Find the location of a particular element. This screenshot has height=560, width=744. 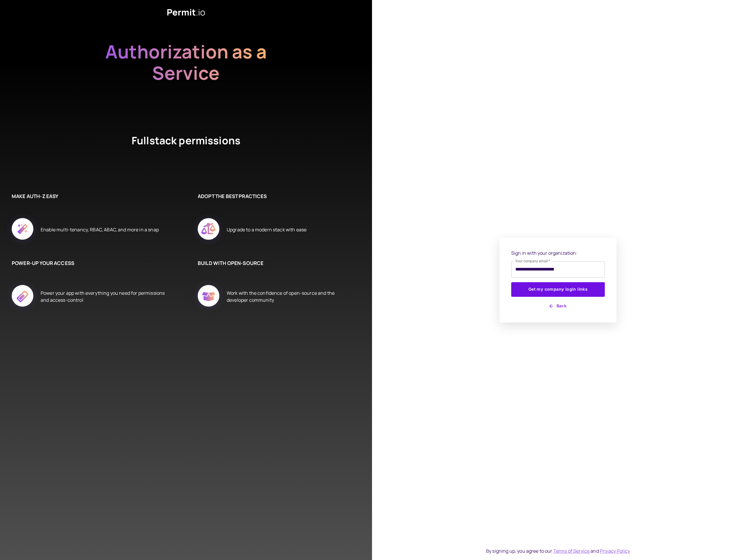

h6: ADOPT THE BEST PRACTICES is located at coordinates (276, 196).